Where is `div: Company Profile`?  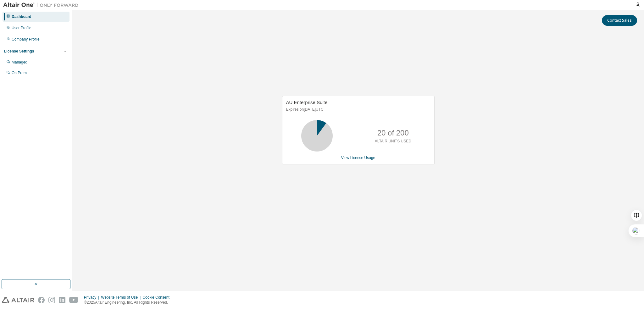
div: Company Profile is located at coordinates (26, 39).